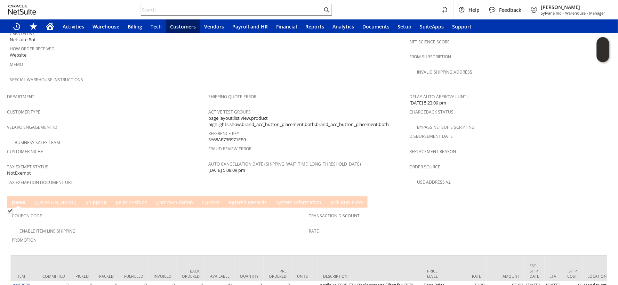  What do you see at coordinates (280, 203) in the screenshot?
I see `span: y` at bounding box center [280, 203].